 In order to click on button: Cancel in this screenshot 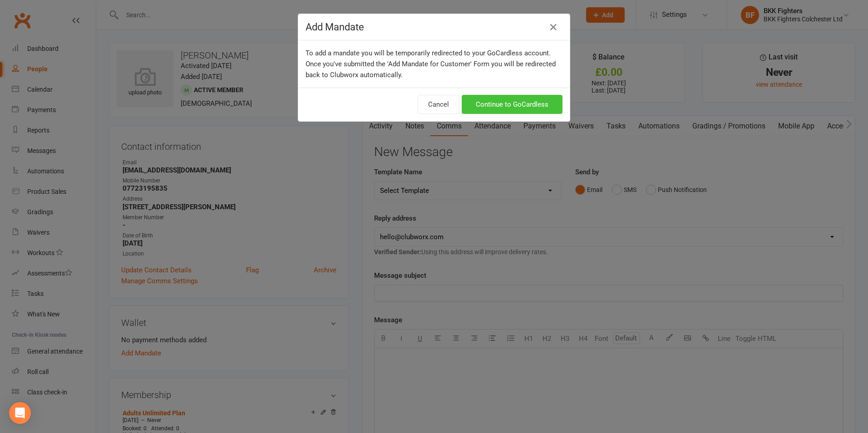, I will do `click(438, 104)`.